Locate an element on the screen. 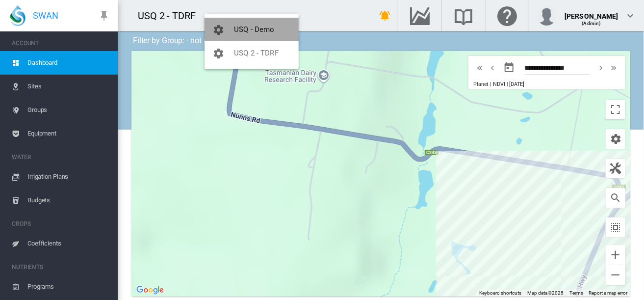 This screenshot has width=644, height=300. span: USQ 2 - TDRF is located at coordinates (256, 53).